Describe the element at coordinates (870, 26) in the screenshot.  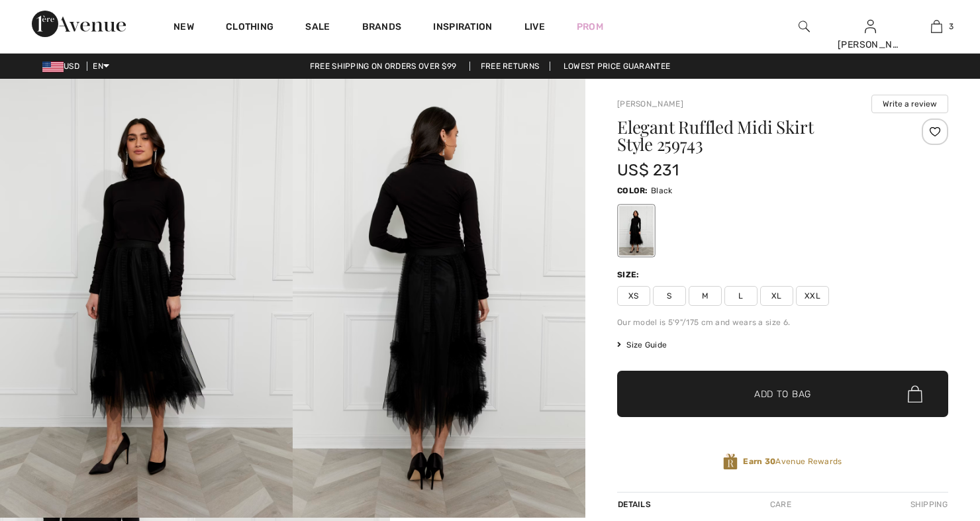
I see `a: Sign In` at that location.